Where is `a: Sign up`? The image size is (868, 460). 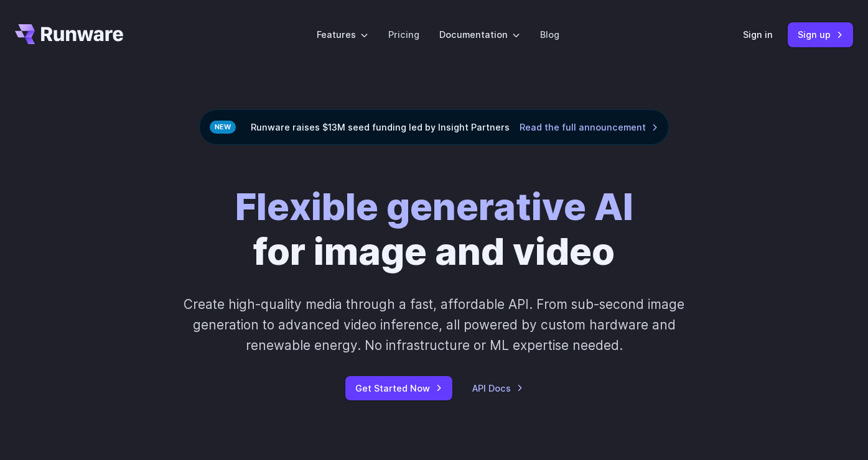
a: Sign up is located at coordinates (820, 34).